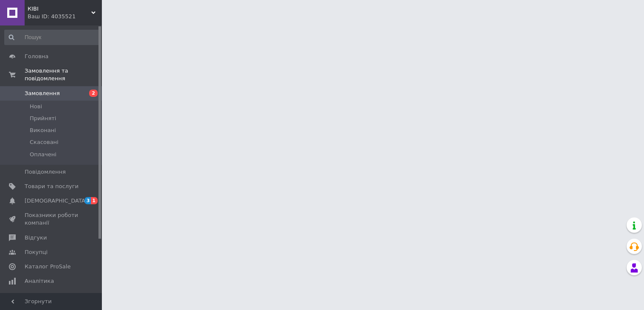 The image size is (644, 310). Describe the element at coordinates (45, 143) in the screenshot. I see `span: Скасовані` at that location.